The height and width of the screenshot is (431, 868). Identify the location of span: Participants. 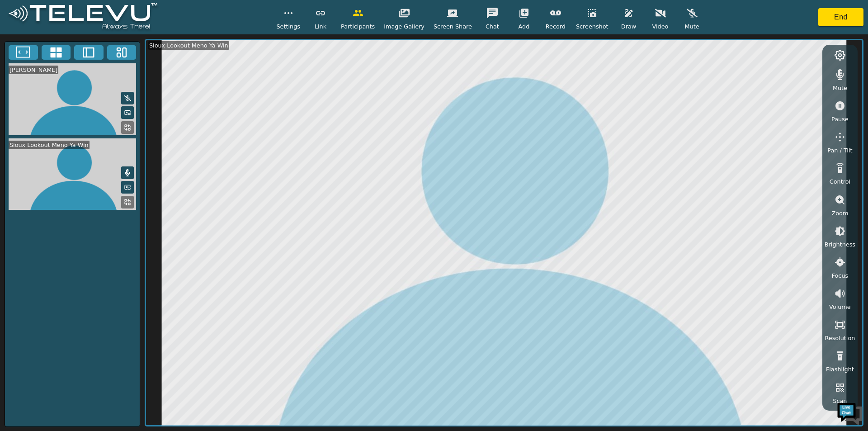
(357, 26).